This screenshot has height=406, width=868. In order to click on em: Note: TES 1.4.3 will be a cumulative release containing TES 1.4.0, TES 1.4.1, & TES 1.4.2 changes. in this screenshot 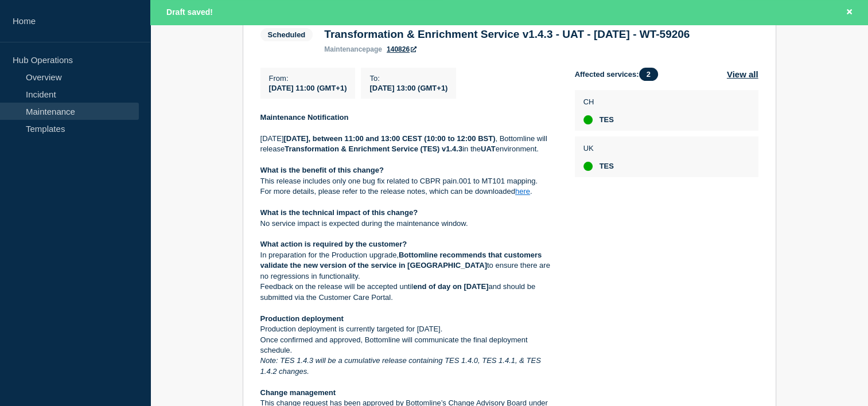, I will do `click(401, 365)`.